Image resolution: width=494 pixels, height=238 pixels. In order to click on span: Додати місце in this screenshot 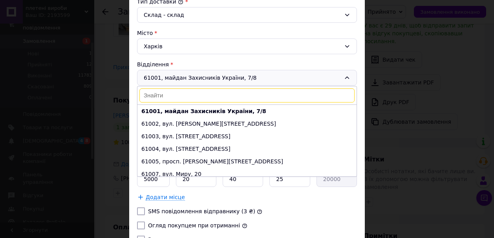, I will do `click(165, 197)`.